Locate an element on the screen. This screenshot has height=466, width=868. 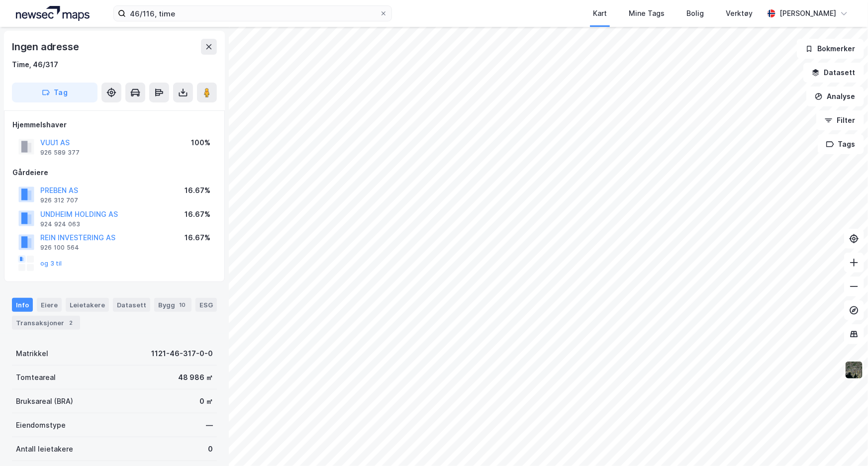
div: Bruksareal (BRA) is located at coordinates (44, 401).